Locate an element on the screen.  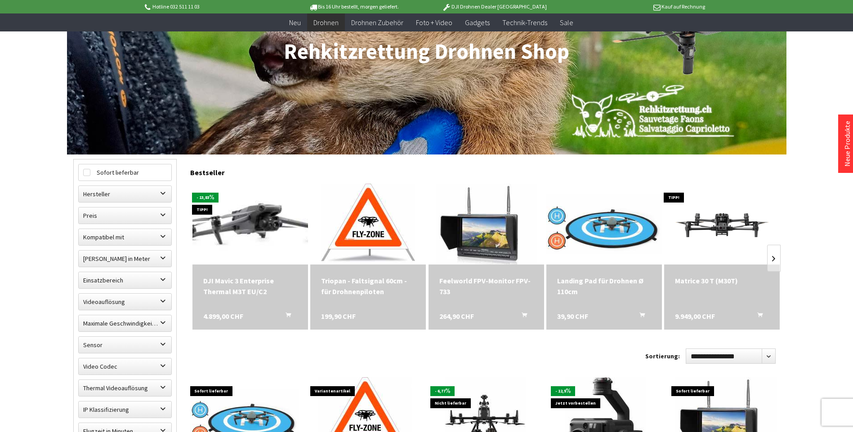
label: Maximale Flughöhe in Meter is located at coordinates (125, 259).